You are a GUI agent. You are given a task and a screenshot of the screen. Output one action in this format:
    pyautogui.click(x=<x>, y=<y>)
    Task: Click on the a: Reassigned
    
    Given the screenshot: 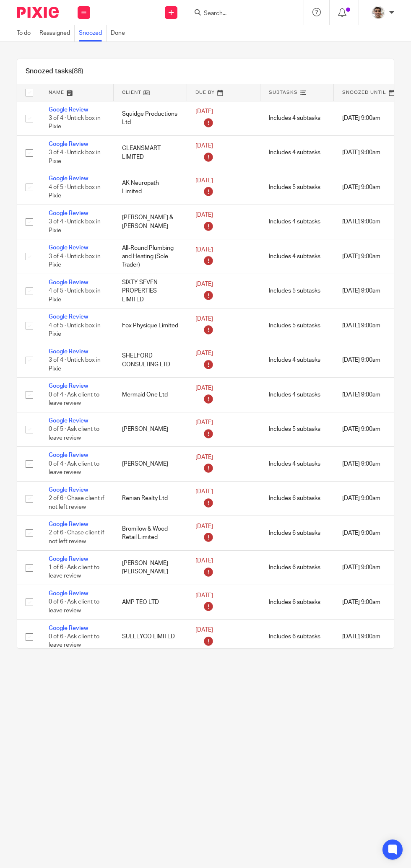 What is the action you would take?
    pyautogui.click(x=57, y=33)
    